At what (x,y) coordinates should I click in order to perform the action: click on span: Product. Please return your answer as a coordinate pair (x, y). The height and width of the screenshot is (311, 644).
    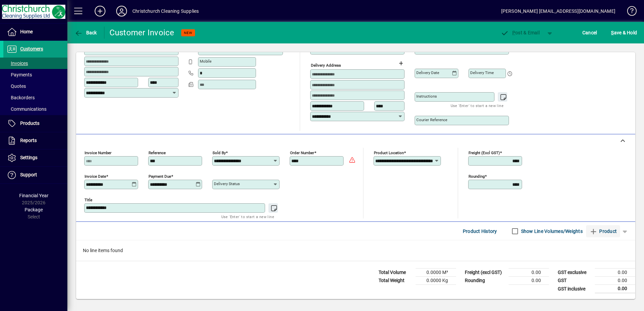
    Looking at the image, I should click on (602, 231).